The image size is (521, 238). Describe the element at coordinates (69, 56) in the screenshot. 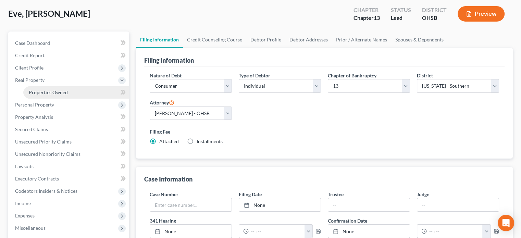

I see `a: Credit Report` at that location.